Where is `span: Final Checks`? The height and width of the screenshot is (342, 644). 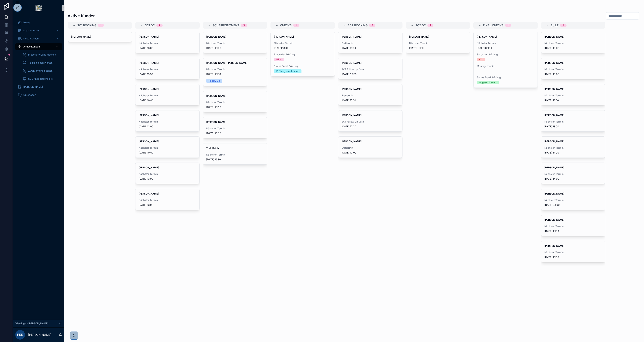
span: Final Checks is located at coordinates (494, 25).